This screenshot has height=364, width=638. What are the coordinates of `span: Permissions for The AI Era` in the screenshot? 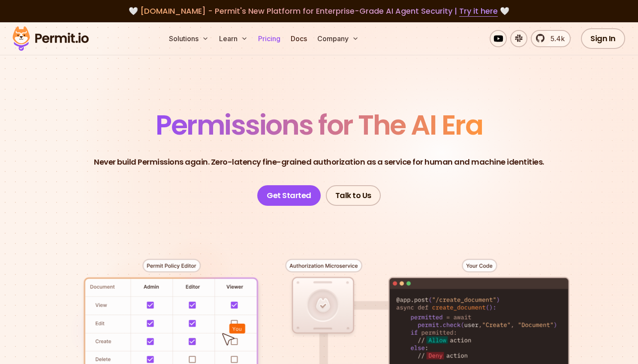 It's located at (319, 125).